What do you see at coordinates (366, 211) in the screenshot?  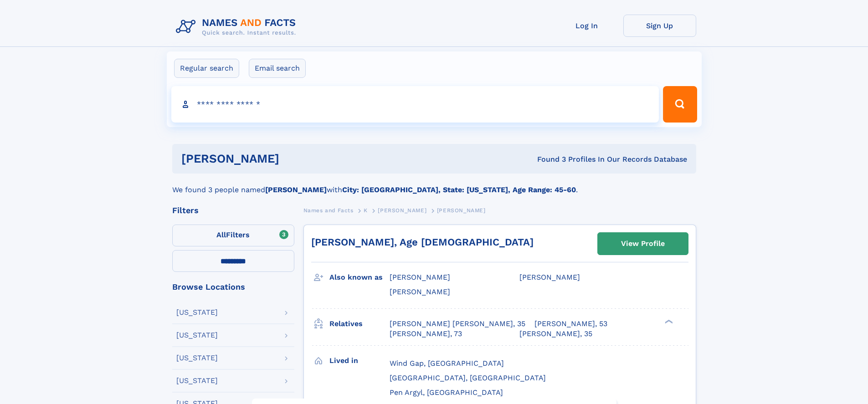 I see `span: K` at bounding box center [366, 211].